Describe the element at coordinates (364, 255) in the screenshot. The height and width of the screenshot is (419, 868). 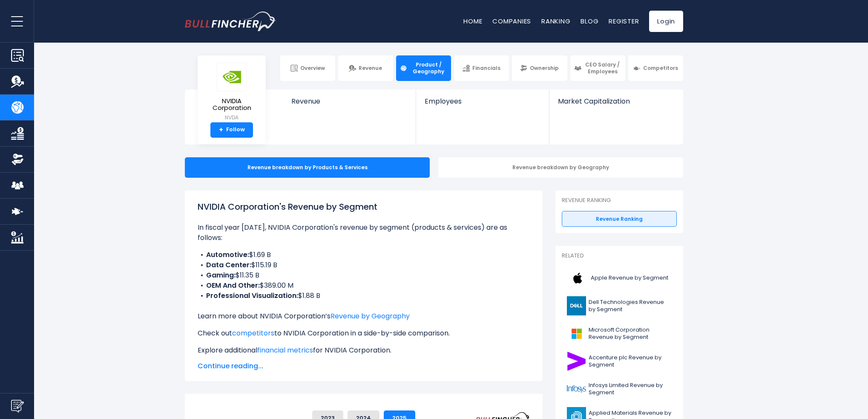
I see `li: $1.69 B` at that location.